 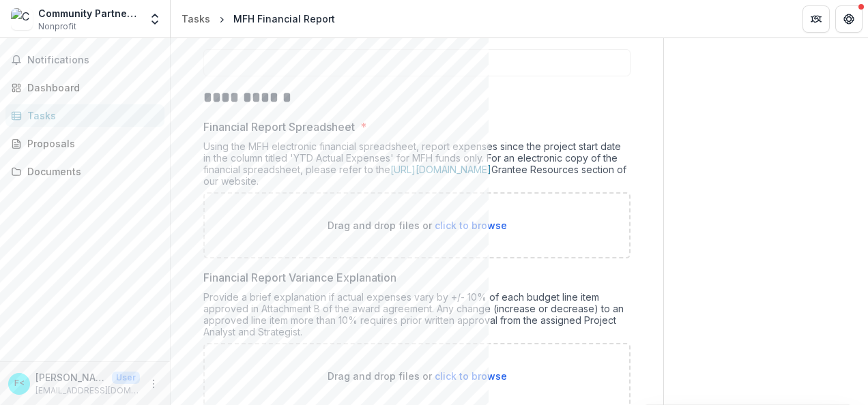 I want to click on a: Dashboard, so click(x=85, y=87).